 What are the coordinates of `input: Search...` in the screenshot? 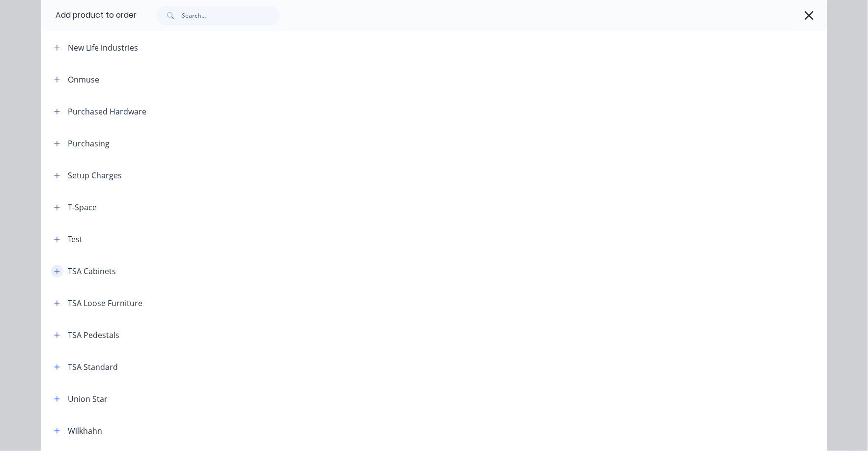 It's located at (231, 16).